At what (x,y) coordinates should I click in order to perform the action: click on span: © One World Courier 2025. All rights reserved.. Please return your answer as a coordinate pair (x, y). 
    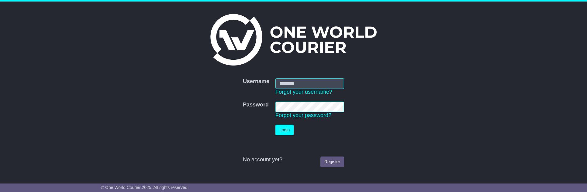
    Looking at the image, I should click on (145, 188).